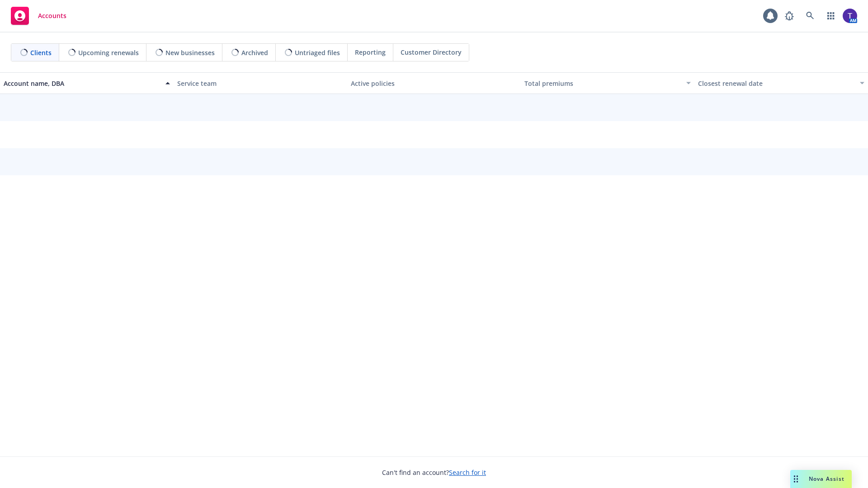  Describe the element at coordinates (434, 83) in the screenshot. I see `button: Active policies` at that location.